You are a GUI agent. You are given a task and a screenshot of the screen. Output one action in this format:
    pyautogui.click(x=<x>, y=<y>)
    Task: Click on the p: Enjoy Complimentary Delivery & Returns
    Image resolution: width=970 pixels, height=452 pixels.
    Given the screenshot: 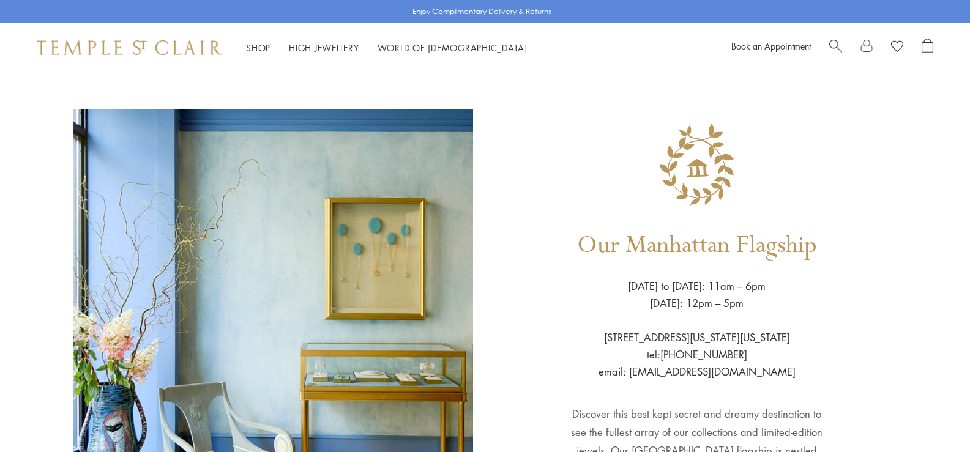 What is the action you would take?
    pyautogui.click(x=482, y=12)
    